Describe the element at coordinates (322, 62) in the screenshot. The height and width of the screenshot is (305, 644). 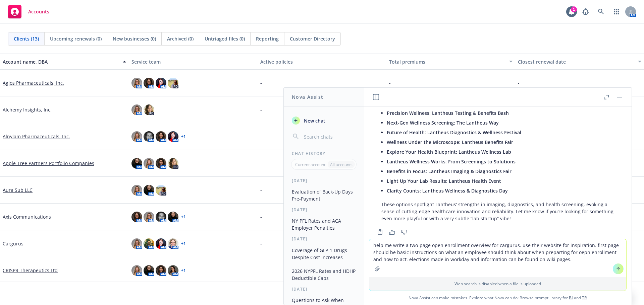
I see `button: Active policies` at that location.